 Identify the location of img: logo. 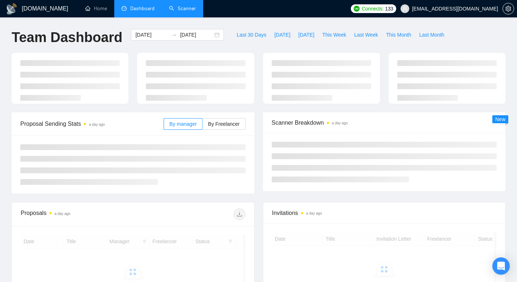
(12, 9).